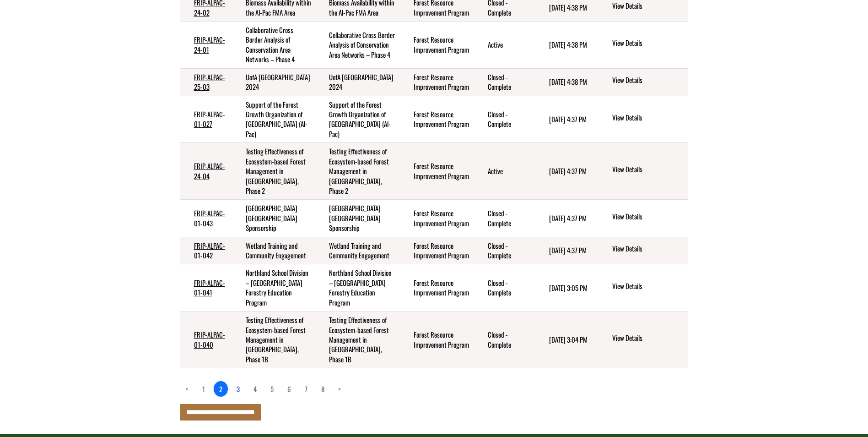  Describe the element at coordinates (210, 170) in the screenshot. I see `a: FRIP-ALPAC-24-04` at that location.